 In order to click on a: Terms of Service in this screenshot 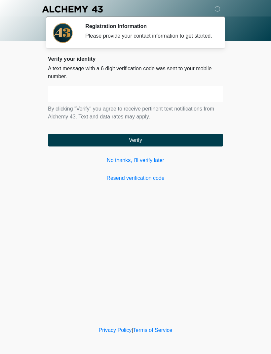, I will do `click(152, 330)`.